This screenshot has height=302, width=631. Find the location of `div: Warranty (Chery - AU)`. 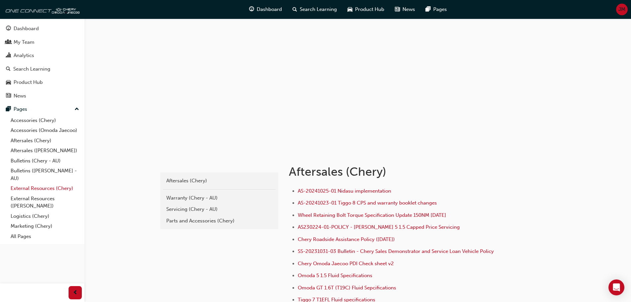

div: Warranty (Chery - AU) is located at coordinates (219, 198).